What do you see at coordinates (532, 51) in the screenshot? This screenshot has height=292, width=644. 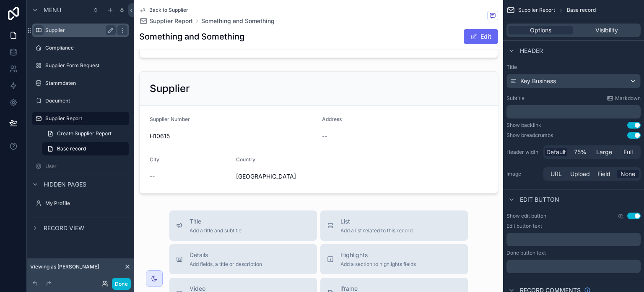 I see `span: Header` at bounding box center [532, 51].